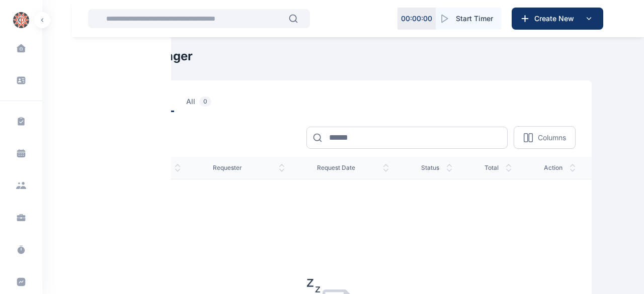 The height and width of the screenshot is (294, 644). I want to click on h1: Approving Manager, so click(334, 56).